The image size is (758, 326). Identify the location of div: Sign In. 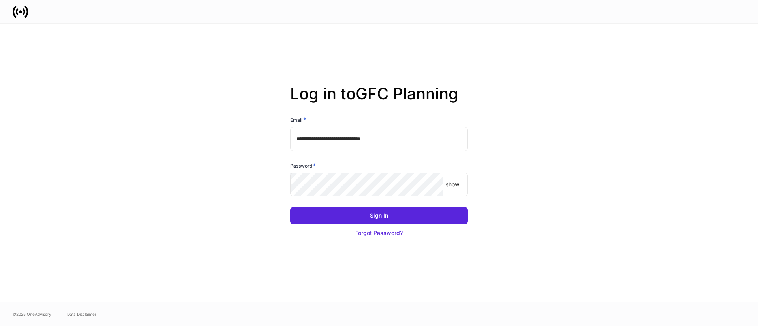
(379, 216).